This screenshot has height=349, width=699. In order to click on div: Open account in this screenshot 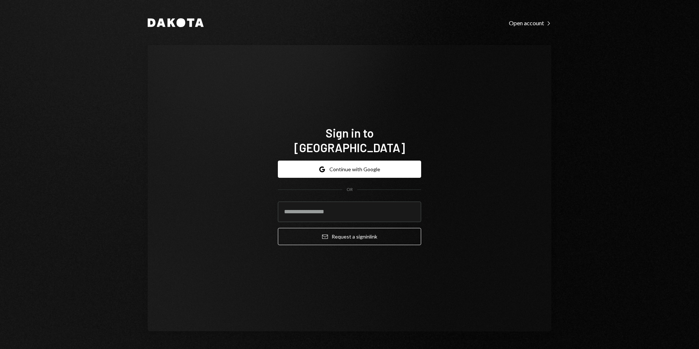, I will do `click(530, 23)`.